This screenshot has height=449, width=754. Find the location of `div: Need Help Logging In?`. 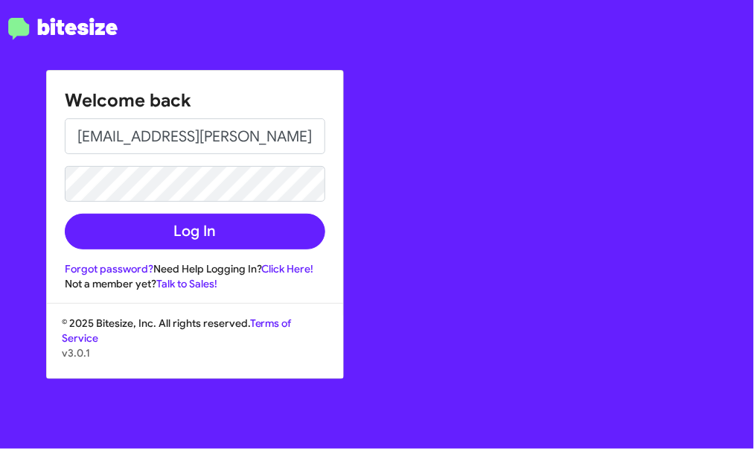

div: Need Help Logging In? is located at coordinates (195, 269).